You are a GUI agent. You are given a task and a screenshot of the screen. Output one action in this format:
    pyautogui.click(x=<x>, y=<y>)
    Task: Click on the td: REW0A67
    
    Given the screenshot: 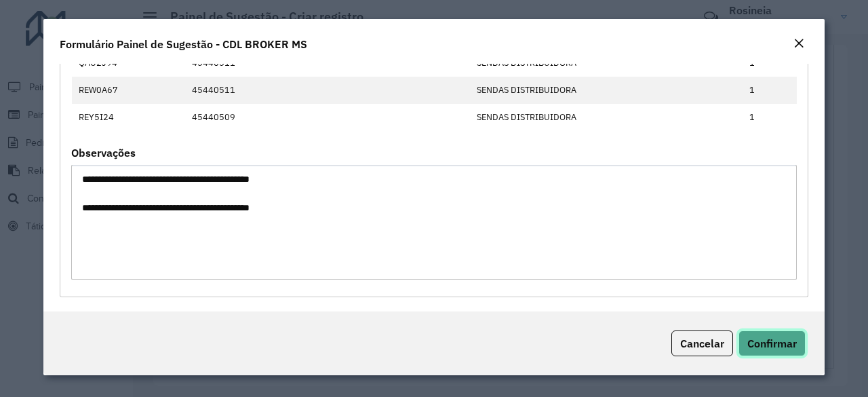 What is the action you would take?
    pyautogui.click(x=128, y=90)
    